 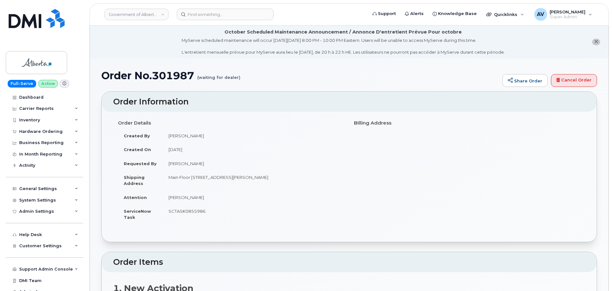 I want to click on h2: Order Information, so click(x=349, y=102).